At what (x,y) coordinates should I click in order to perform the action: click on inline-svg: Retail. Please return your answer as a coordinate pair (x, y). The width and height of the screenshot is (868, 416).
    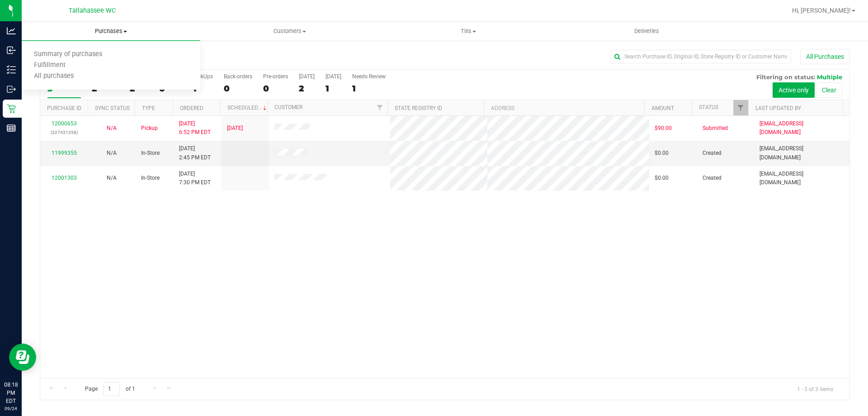
    Looking at the image, I should click on (11, 109).